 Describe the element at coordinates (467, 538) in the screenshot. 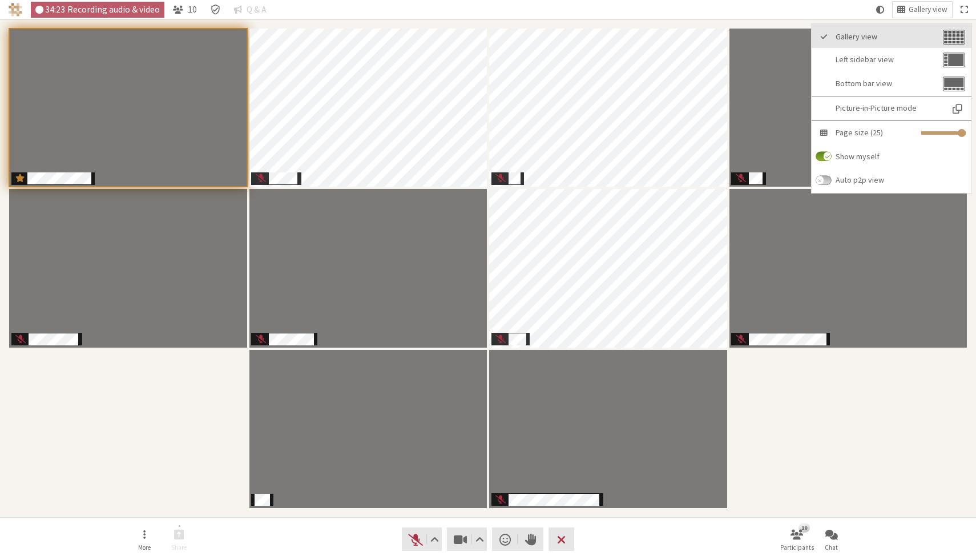

I see `button: Stop video (⌘+Shift+V)` at that location.